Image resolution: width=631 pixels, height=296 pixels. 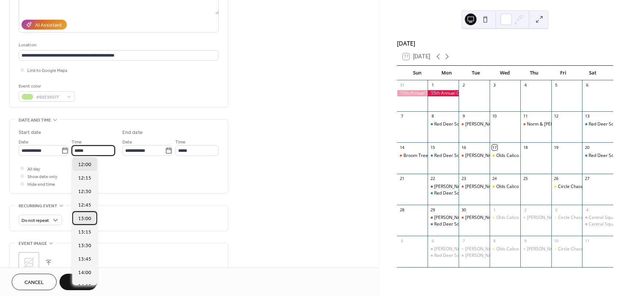 I want to click on div: Sun, so click(x=418, y=73).